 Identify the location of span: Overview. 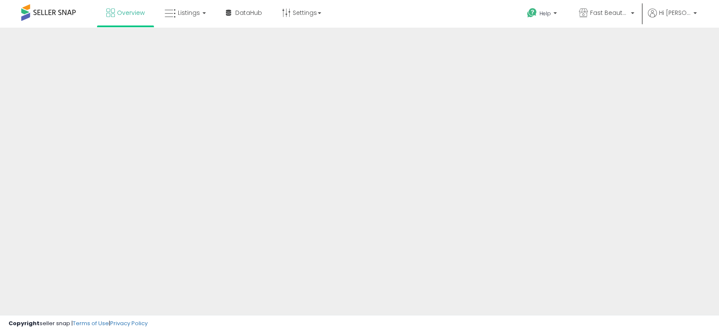
(131, 13).